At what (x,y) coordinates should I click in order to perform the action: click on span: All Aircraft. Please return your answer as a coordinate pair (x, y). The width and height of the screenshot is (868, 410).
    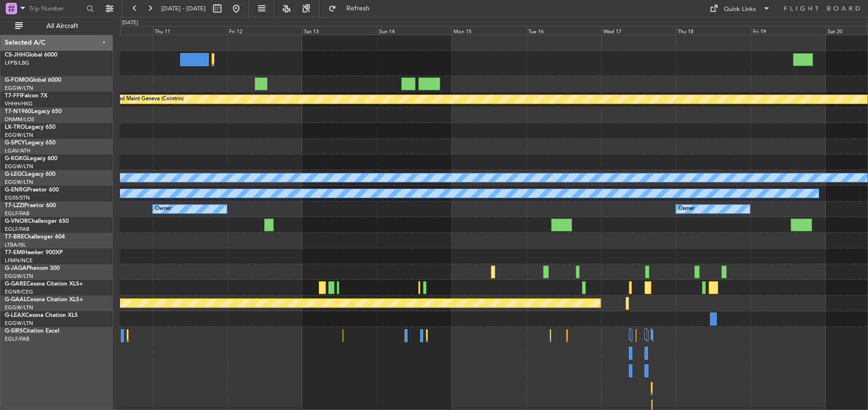
    Looking at the image, I should click on (62, 26).